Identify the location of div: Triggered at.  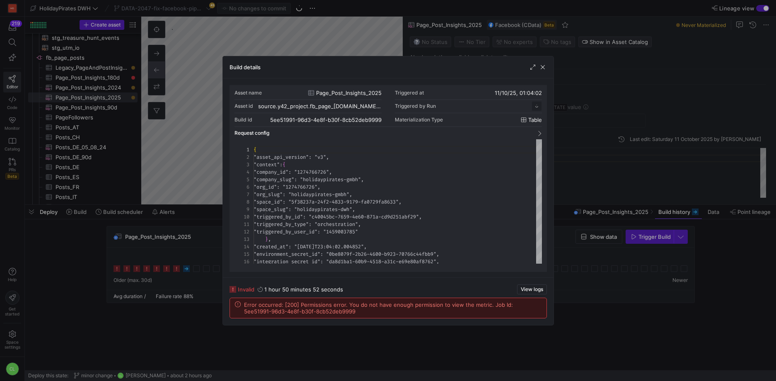
(409, 93).